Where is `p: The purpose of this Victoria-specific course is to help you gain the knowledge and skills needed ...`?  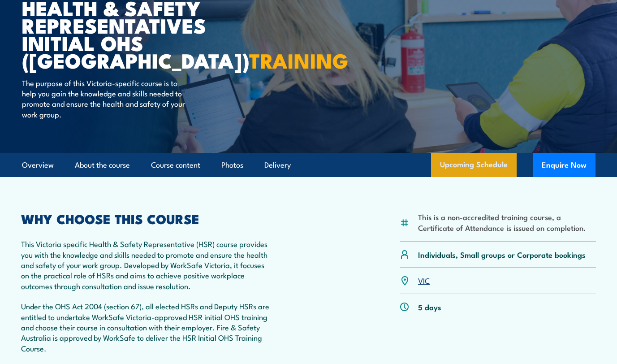
p: The purpose of this Victoria-specific course is to help you gain the knowledge and skills needed ... is located at coordinates (103, 99).